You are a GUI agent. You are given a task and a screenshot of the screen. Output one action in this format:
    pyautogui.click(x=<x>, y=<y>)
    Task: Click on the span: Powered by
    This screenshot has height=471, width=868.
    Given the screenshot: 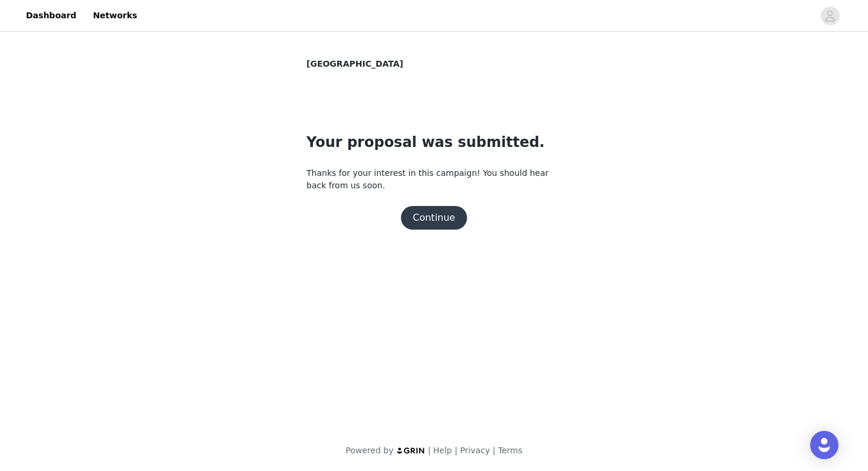 What is the action you would take?
    pyautogui.click(x=369, y=450)
    